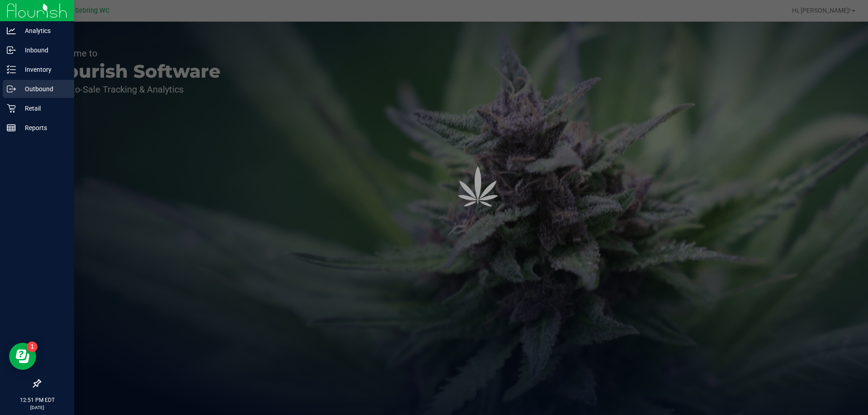 The height and width of the screenshot is (415, 868). What do you see at coordinates (11, 89) in the screenshot?
I see `inline-svg: Outbound` at bounding box center [11, 89].